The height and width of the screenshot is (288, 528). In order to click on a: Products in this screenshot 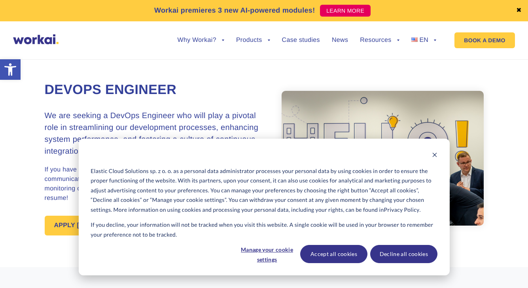, I will do `click(253, 40)`.